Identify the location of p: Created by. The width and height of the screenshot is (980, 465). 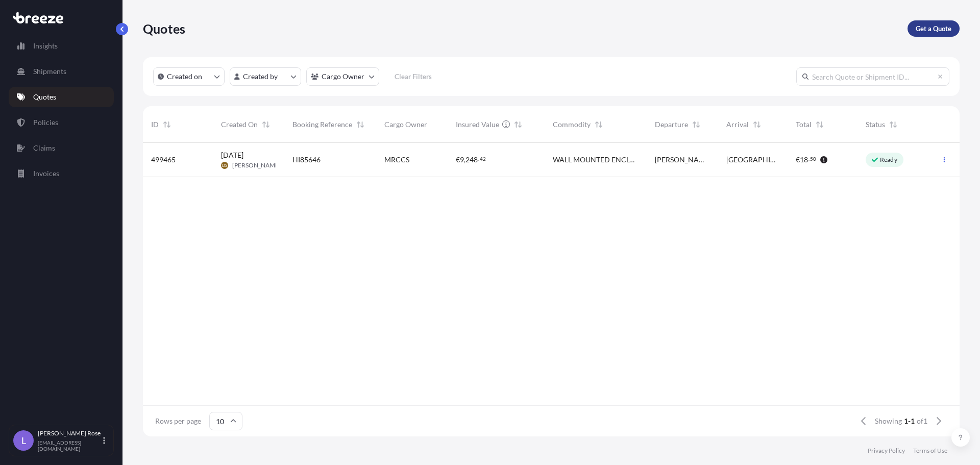
(260, 77).